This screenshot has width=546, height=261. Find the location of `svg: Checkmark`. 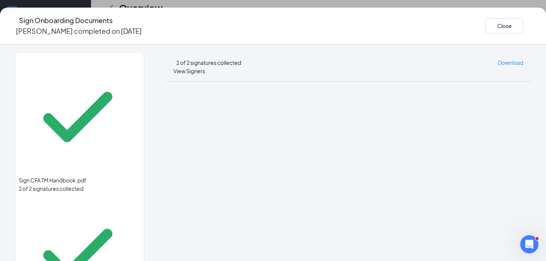

svg: Checkmark is located at coordinates (78, 117).